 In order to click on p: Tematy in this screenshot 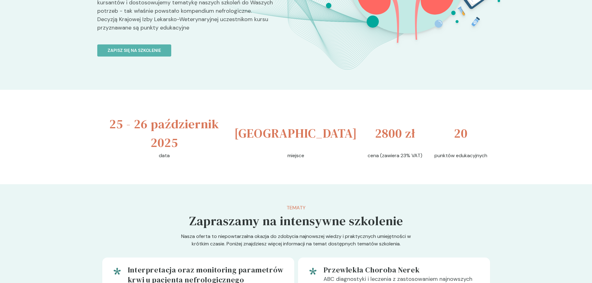, I will do `click(296, 208)`.